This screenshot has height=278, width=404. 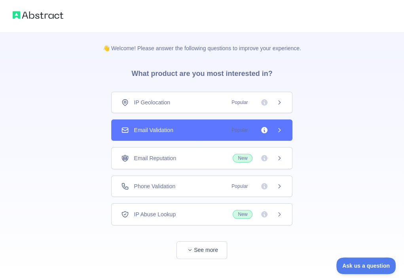 What do you see at coordinates (202, 250) in the screenshot?
I see `button: See more` at bounding box center [202, 250].